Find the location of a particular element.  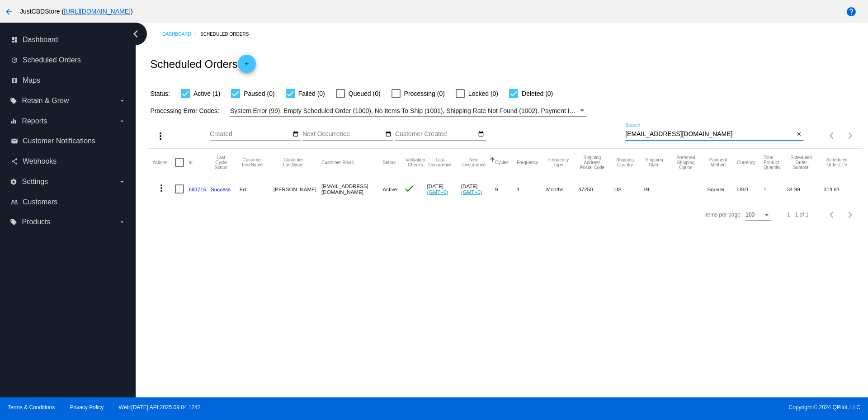

button: Next page is located at coordinates (850, 136).